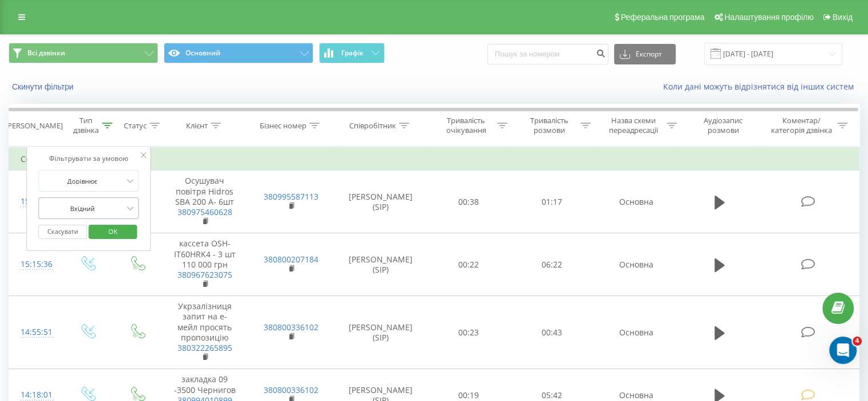  Describe the element at coordinates (197, 125) in the screenshot. I see `div: Клієнт` at that location.